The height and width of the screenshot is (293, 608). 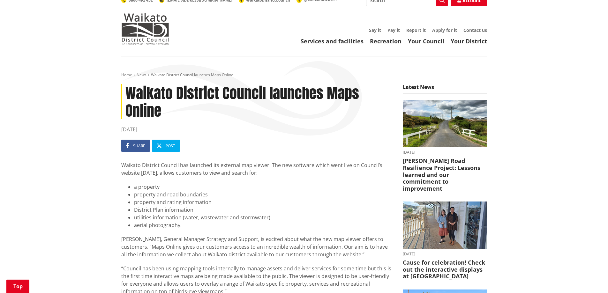 What do you see at coordinates (127, 75) in the screenshot?
I see `a: Home` at bounding box center [127, 75].